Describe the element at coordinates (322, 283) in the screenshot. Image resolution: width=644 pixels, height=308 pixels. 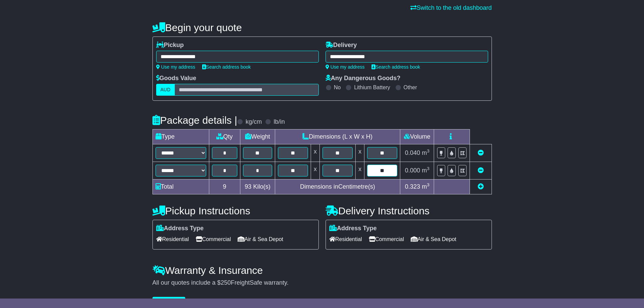
I see `div: All our quotes include a $ FreightSafe warranty.` at that location.